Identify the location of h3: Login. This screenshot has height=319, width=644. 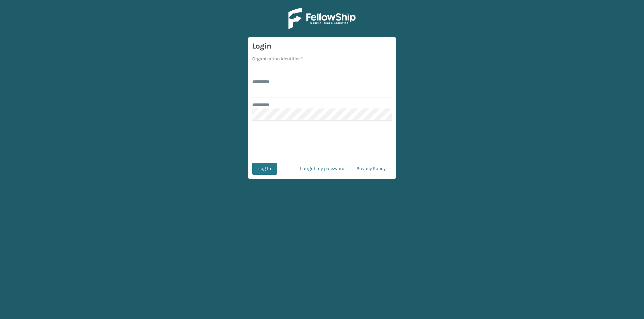
(322, 46).